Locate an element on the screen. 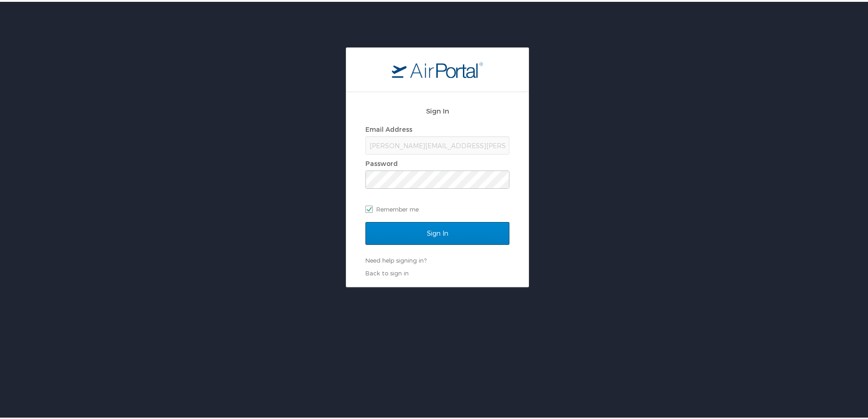 Image resolution: width=868 pixels, height=419 pixels. a: Back to sign in is located at coordinates (386, 272).